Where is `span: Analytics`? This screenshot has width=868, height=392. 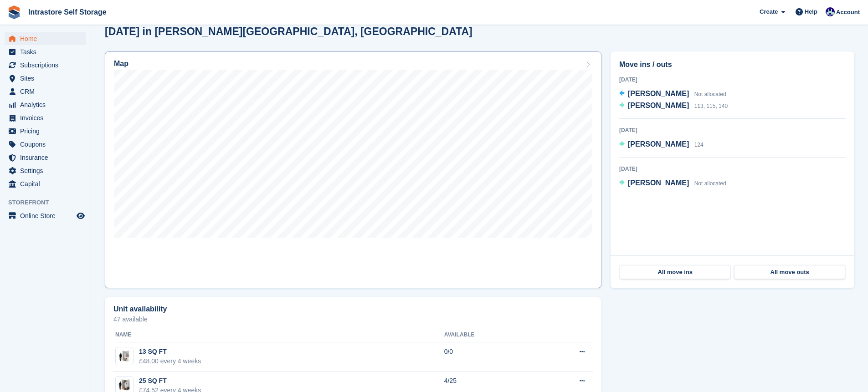
span: Analytics is located at coordinates (48, 105).